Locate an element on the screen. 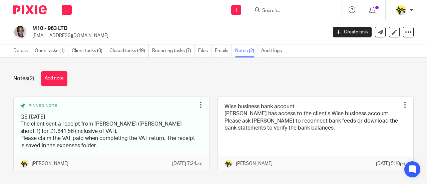 The height and width of the screenshot is (184, 427). a: Emails is located at coordinates (223, 51).